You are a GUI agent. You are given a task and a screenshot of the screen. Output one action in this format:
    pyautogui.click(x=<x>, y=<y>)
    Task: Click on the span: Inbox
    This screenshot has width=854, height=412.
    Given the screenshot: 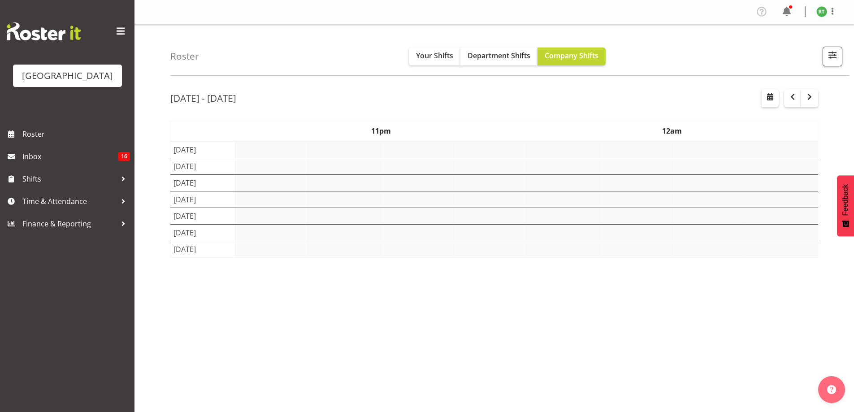 What is the action you would take?
    pyautogui.click(x=70, y=156)
    